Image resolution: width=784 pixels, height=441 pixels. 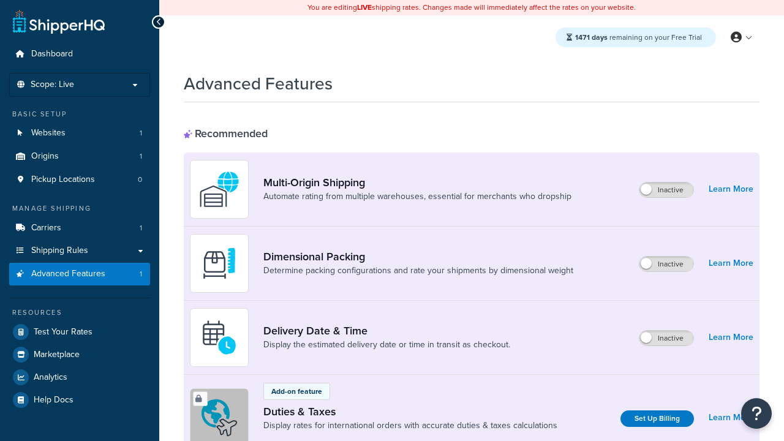 What do you see at coordinates (80, 332) in the screenshot?
I see `a: Test Your Rates` at bounding box center [80, 332].